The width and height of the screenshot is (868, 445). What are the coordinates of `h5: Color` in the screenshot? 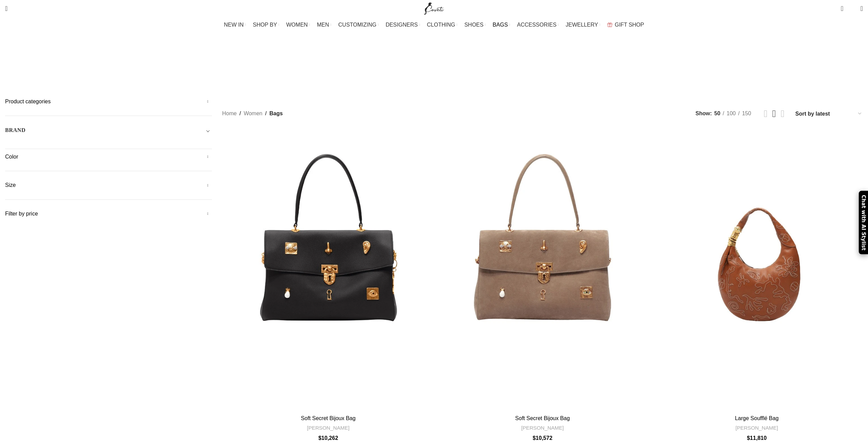 It's located at (109, 157).